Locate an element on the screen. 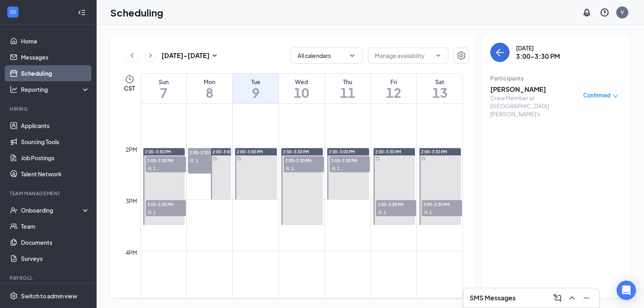  button: ChevronLeft is located at coordinates (132, 55).